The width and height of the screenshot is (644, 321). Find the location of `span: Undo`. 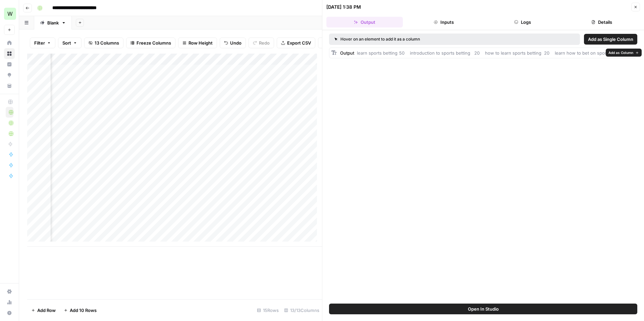

span: Undo is located at coordinates (235, 43).